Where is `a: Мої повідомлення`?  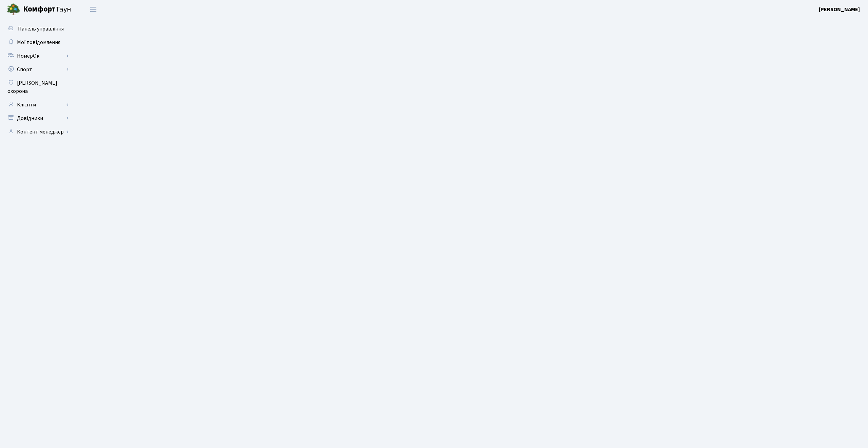
a: Мої повідомлення is located at coordinates (37, 42).